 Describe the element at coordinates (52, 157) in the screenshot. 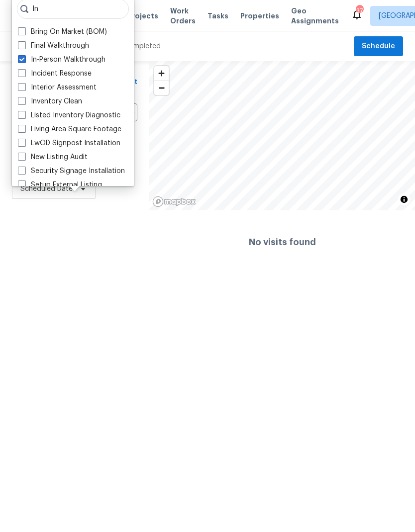

I see `label: New Listing Audit` at that location.